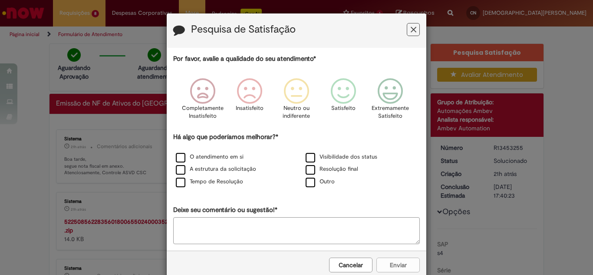 The height and width of the screenshot is (275, 593). What do you see at coordinates (296, 160) in the screenshot?
I see `div: Há algo que poderíamos melhorar?*` at bounding box center [296, 160].